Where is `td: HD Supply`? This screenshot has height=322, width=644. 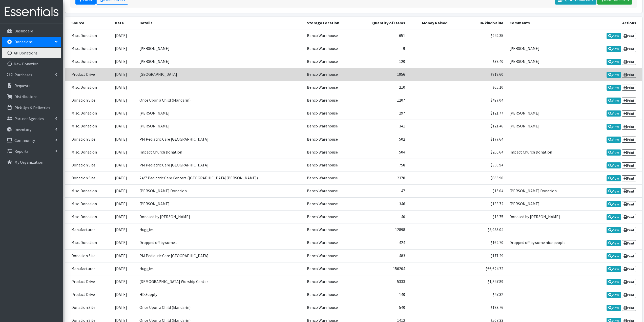
td: HD Supply is located at coordinates (220, 294).